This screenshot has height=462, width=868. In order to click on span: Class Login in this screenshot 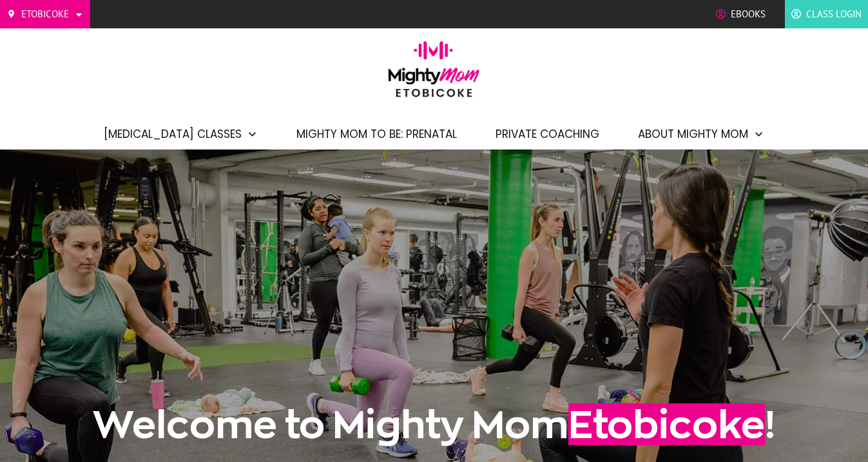, I will do `click(834, 14)`.